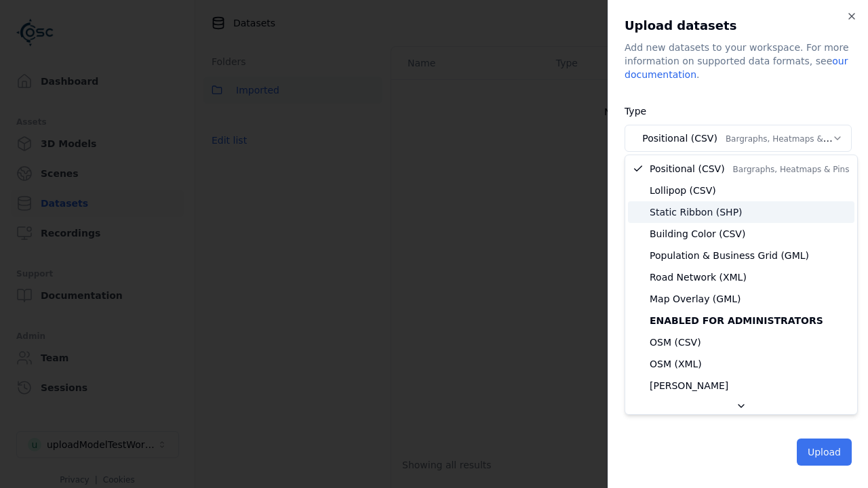 This screenshot has width=868, height=488. What do you see at coordinates (695, 212) in the screenshot?
I see `span: Static Ribbon (SHP)` at bounding box center [695, 212].